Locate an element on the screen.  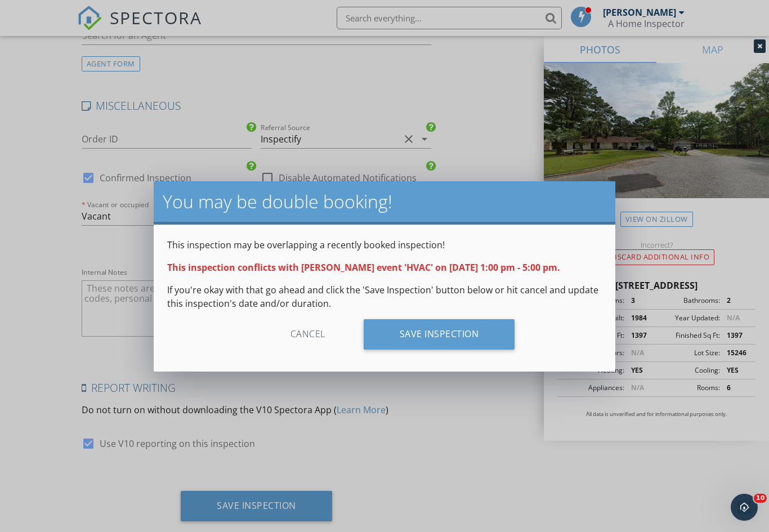
p: If you're okay with that go ahead and click the 'Save Inspection' button below or hit cancel and ... is located at coordinates (384, 297).